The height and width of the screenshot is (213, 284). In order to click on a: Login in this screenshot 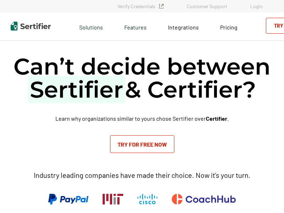, I will do `click(257, 6)`.